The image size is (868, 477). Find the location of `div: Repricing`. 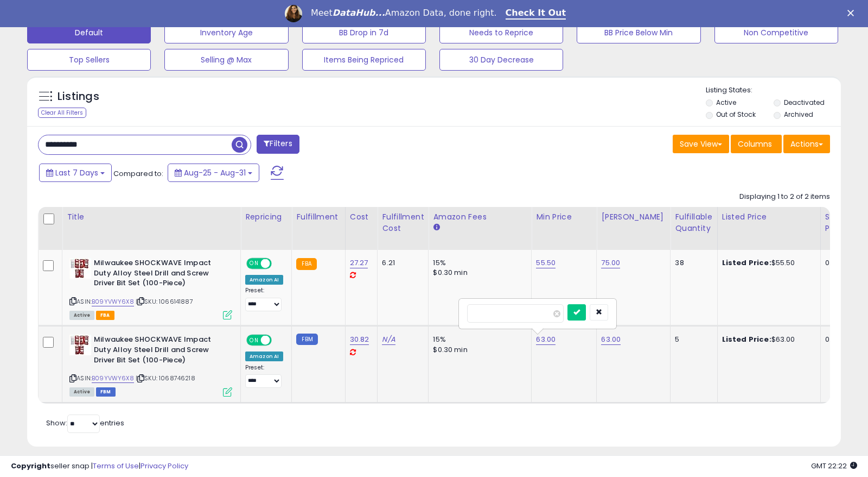

div: Repricing is located at coordinates (266, 217).